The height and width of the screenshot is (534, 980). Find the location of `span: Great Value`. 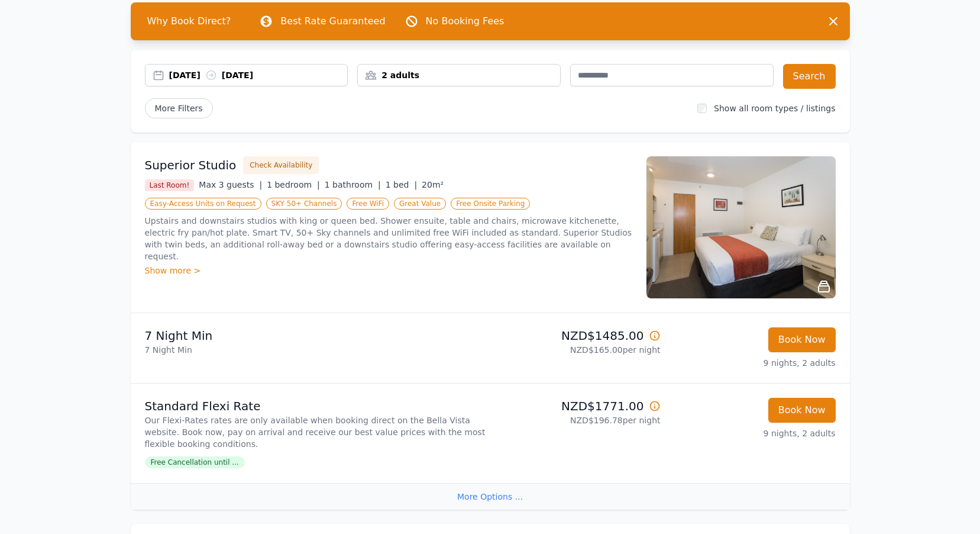

span: Great Value is located at coordinates (420, 204).